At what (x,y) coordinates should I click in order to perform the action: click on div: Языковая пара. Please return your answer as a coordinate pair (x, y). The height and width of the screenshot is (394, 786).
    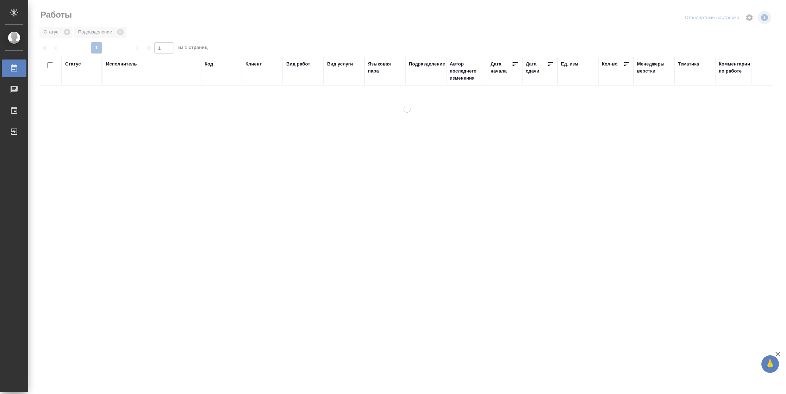
    Looking at the image, I should click on (385, 68).